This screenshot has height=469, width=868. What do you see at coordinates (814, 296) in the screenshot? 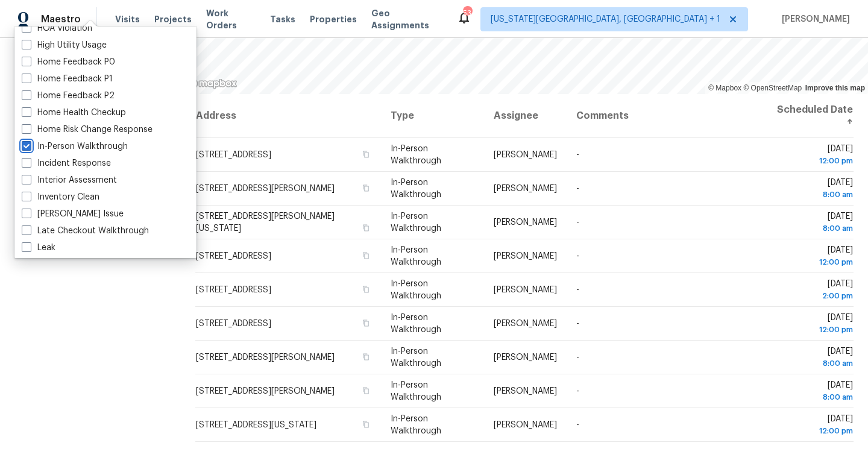
I see `div: 2:00 pm` at bounding box center [814, 296].